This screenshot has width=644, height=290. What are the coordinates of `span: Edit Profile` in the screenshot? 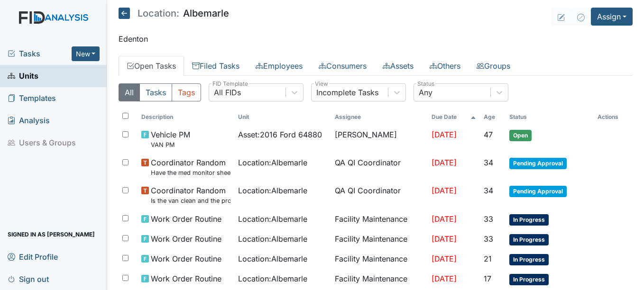 It's located at (33, 256).